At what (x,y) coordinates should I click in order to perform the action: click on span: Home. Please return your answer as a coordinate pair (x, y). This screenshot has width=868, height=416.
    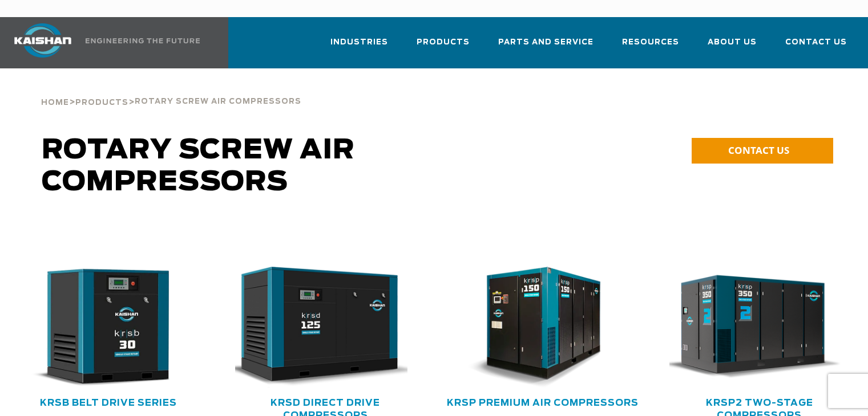
    Looking at the image, I should click on (55, 102).